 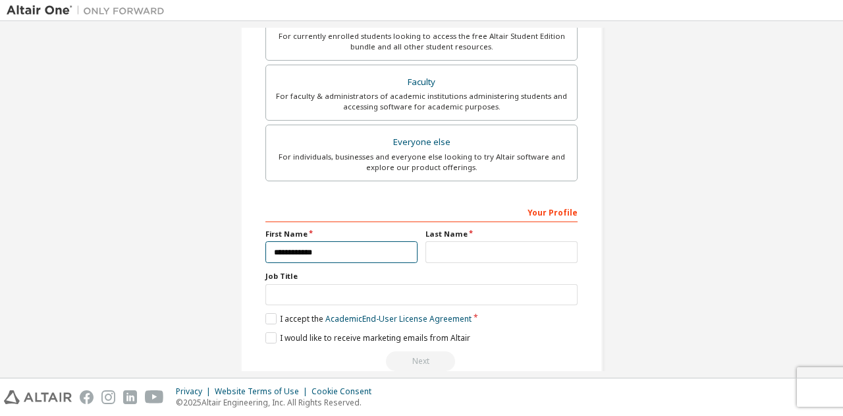 What do you see at coordinates (108, 397) in the screenshot?
I see `img: instagram.svg` at bounding box center [108, 397].